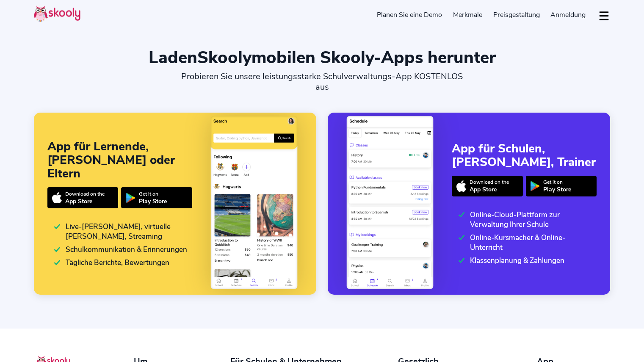  I want to click on button: dropdown menu, so click(604, 15).